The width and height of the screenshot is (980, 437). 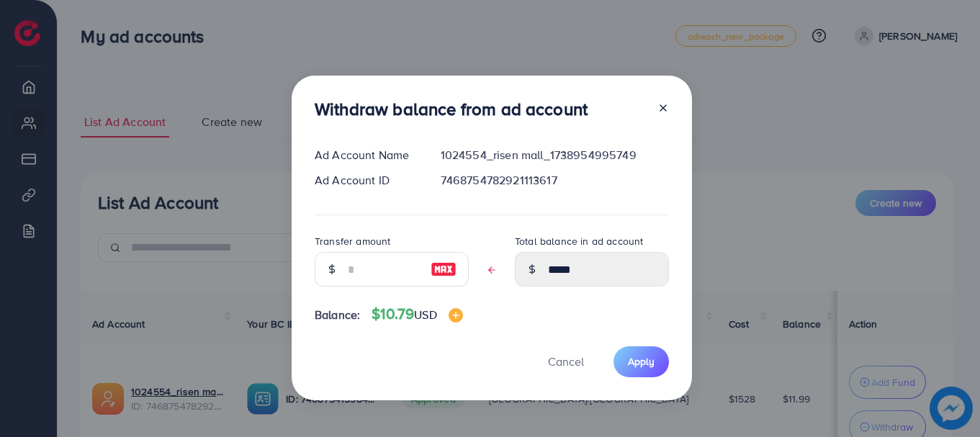 What do you see at coordinates (425, 315) in the screenshot?
I see `span: USD` at bounding box center [425, 315].